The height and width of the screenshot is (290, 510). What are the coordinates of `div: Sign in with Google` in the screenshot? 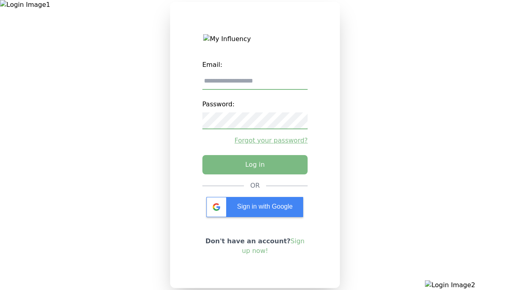 It's located at (255, 207).